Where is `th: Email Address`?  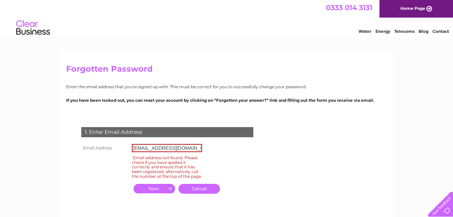
th: Email Address is located at coordinates (105, 148).